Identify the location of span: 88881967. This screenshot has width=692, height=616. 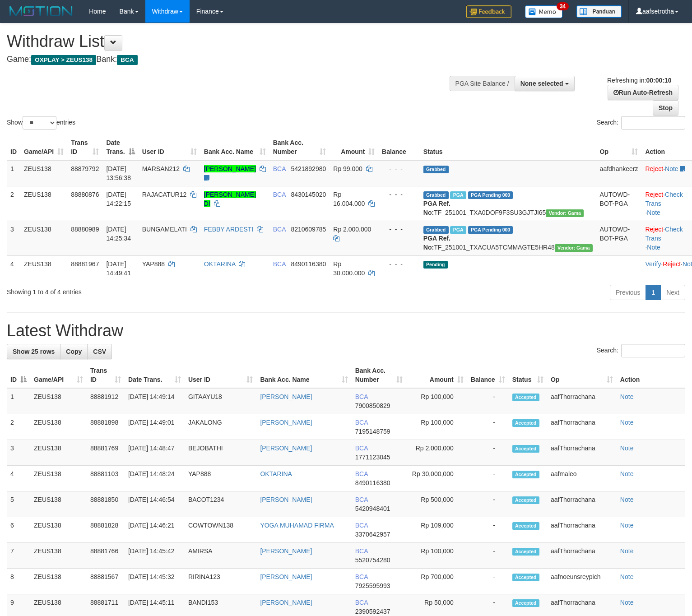
(85, 264).